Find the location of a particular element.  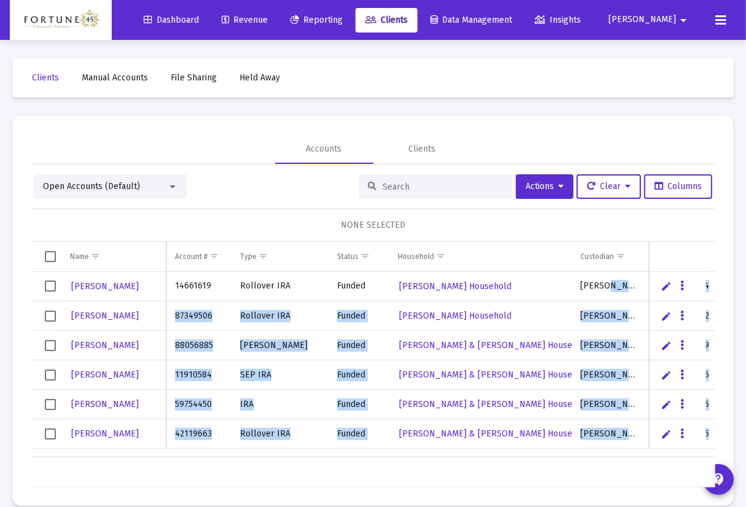

td: Column Balance is located at coordinates (681, 257).